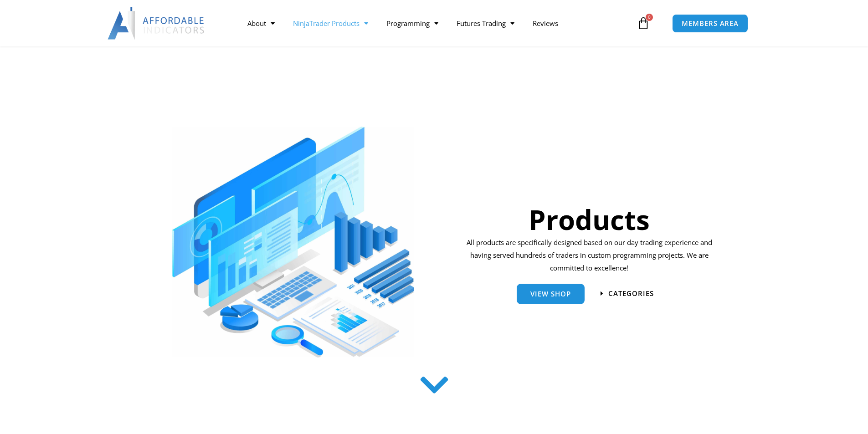  Describe the element at coordinates (293, 242) in the screenshot. I see `img: ProductsSection scaled | Affordable Indicators – NinjaTrader` at that location.